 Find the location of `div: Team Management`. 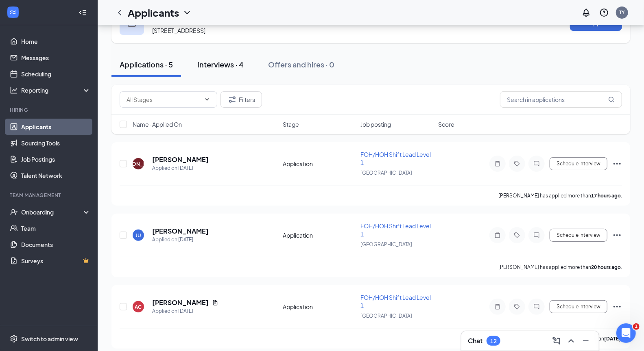

div: Team Management is located at coordinates (49, 195).